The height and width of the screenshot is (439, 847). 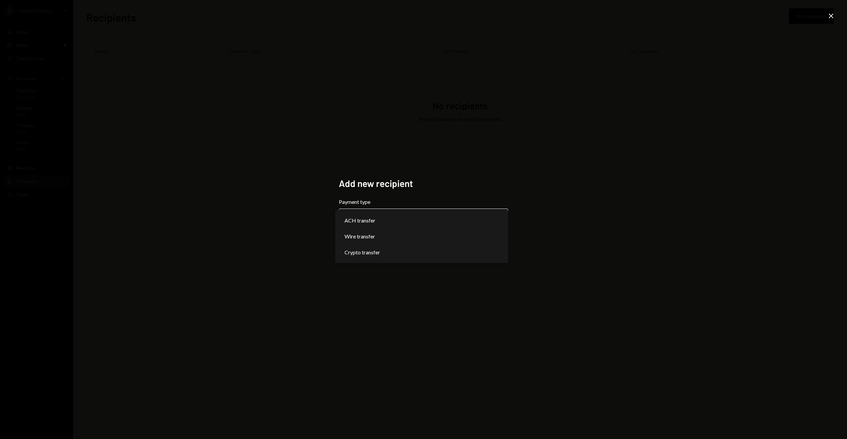 I want to click on span: Crypto transfer, so click(x=362, y=252).